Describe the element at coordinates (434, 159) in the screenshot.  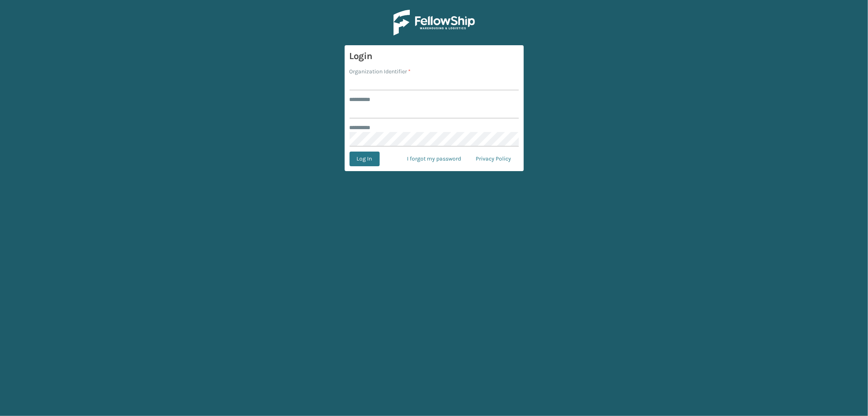
I see `a: I forgot my password` at that location.